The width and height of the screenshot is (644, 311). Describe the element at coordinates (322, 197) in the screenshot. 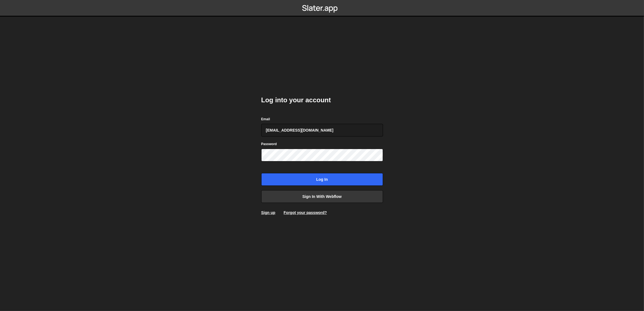

I see `a: Sign in with Webflow` at that location.